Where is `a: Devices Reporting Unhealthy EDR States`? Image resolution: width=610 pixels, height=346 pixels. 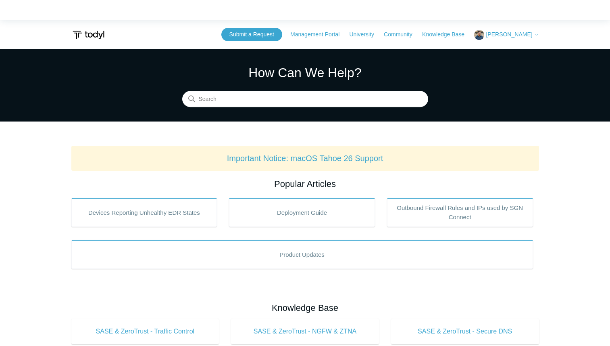 a: Devices Reporting Unhealthy EDR States is located at coordinates (144, 212).